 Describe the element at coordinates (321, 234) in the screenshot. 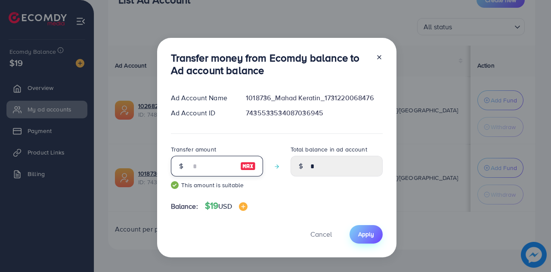

I see `span: Cancel` at that location.